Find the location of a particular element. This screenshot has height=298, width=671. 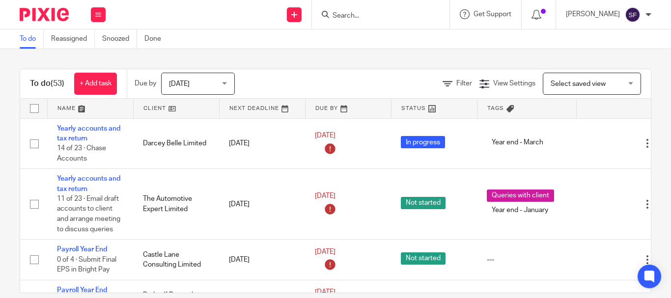

p: Due by is located at coordinates (145, 84).